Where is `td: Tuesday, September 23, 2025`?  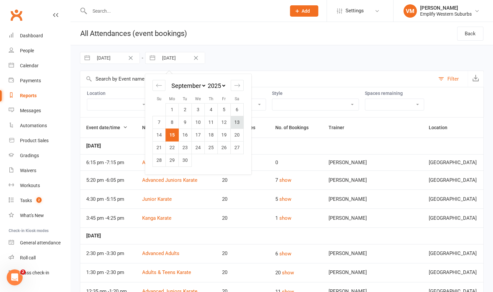
td: Tuesday, September 23, 2025 is located at coordinates (185, 147).